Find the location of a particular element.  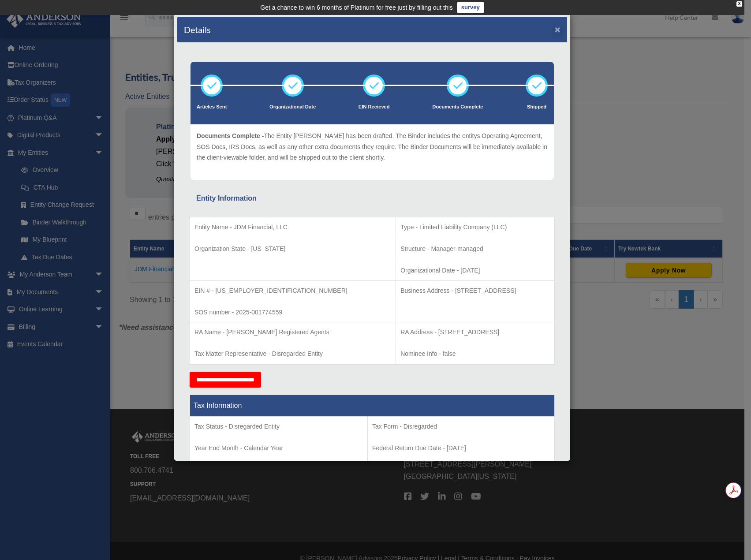

p: Entity Name - JDM Financial, LLC is located at coordinates (293, 227).